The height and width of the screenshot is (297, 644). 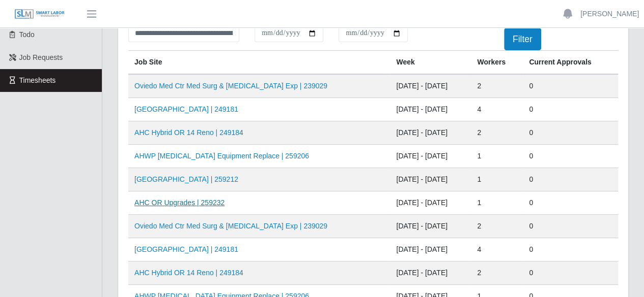 I want to click on th: Current Approvals, so click(x=570, y=62).